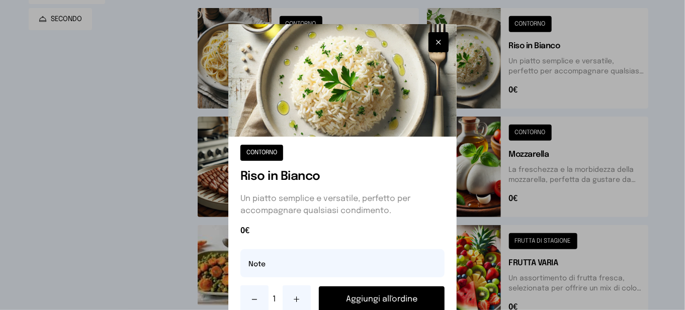  What do you see at coordinates (343, 80) in the screenshot?
I see `img: Riso in Bianco` at bounding box center [343, 80].